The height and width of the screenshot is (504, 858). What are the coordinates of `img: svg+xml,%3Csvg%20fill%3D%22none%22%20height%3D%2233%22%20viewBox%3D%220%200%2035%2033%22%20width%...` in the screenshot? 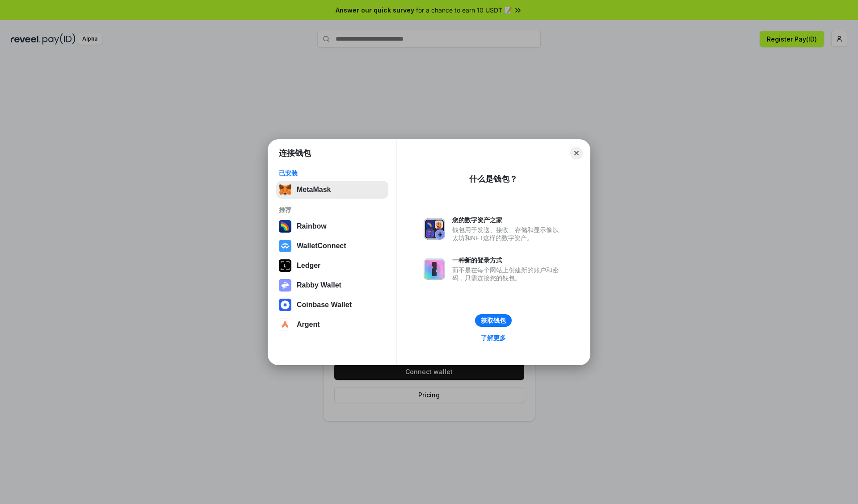 It's located at (285, 190).